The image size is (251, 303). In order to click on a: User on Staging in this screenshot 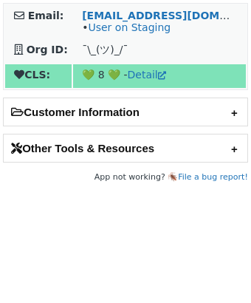, I will do `click(129, 27)`.